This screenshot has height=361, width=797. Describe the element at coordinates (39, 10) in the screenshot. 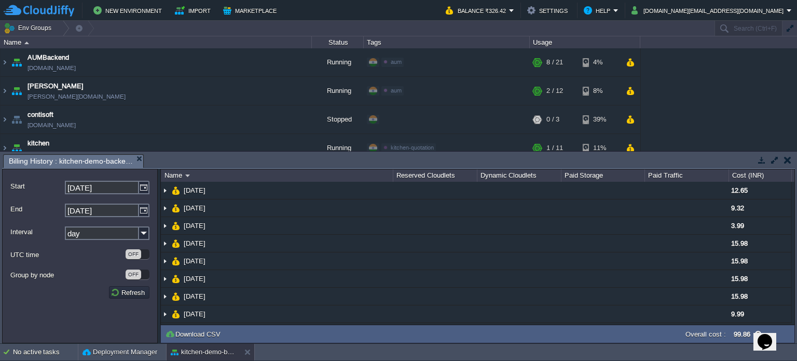

I see `img: CloudJiffy` at that location.